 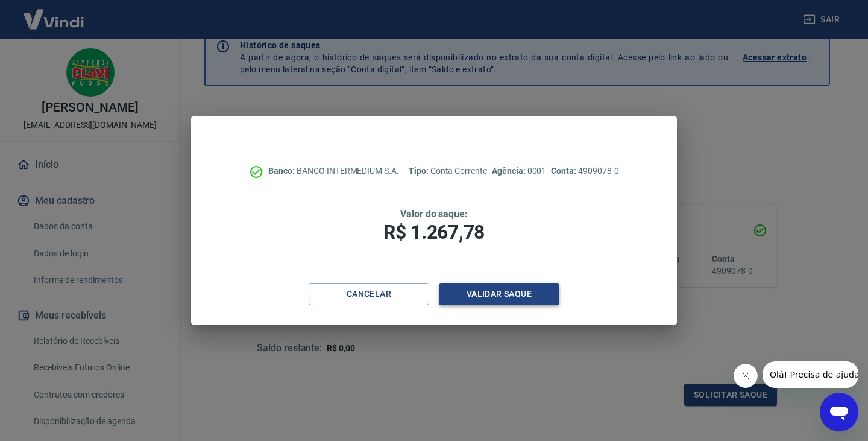 What do you see at coordinates (282, 170) in the screenshot?
I see `span: Banco:` at bounding box center [282, 170].